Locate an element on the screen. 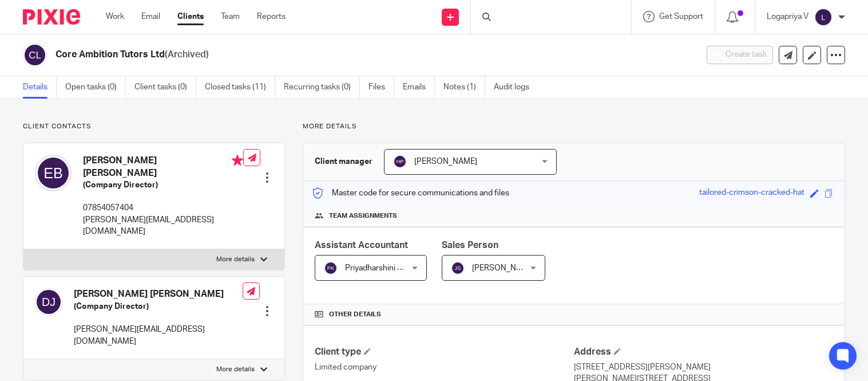 The image size is (868, 381). a: Closed tasks (11) is located at coordinates (240, 87).